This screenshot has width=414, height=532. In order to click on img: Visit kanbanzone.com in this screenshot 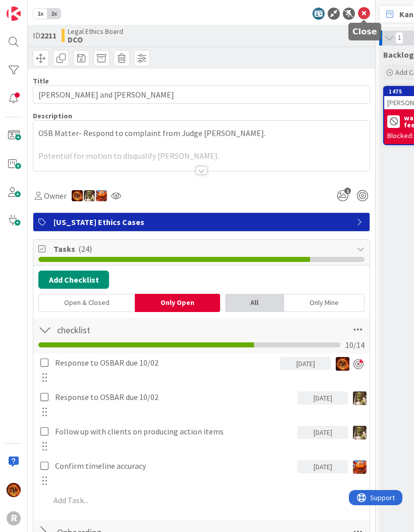, I will do `click(14, 14)`.